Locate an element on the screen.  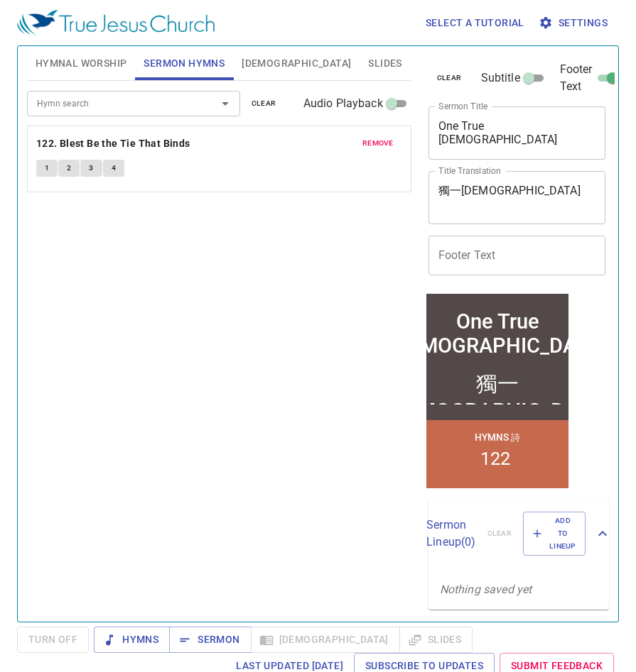
button: 4 is located at coordinates (114, 169).